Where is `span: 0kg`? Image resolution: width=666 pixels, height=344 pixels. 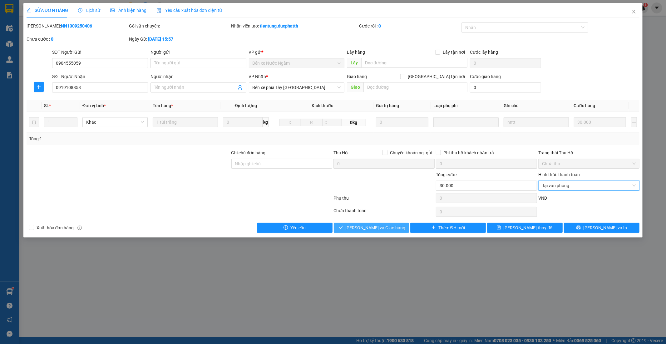 span: 0kg is located at coordinates (354, 122).